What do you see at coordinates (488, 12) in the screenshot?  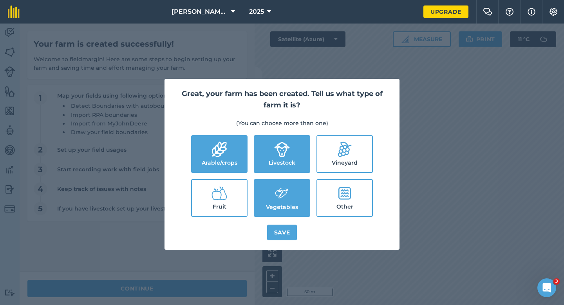 I see `img: Two speech bubbles overlapping with the left bubble in the forefront` at bounding box center [488, 12].